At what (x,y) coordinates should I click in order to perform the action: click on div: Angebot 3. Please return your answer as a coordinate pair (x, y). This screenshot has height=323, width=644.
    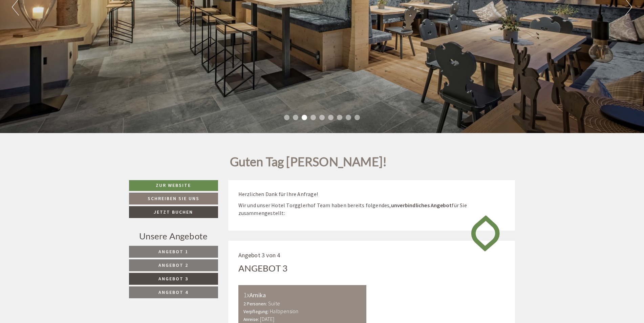
    Looking at the image, I should click on (263, 268).